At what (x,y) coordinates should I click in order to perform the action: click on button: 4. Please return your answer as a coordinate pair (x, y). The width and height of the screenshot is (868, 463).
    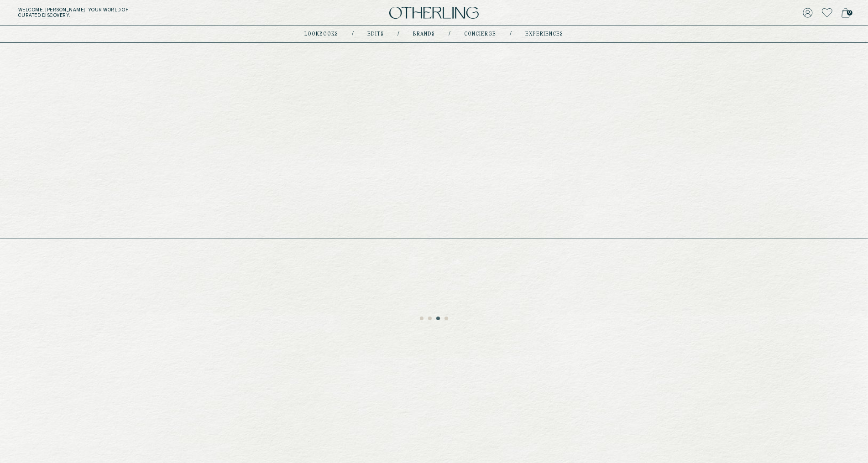
    Looking at the image, I should click on (447, 319).